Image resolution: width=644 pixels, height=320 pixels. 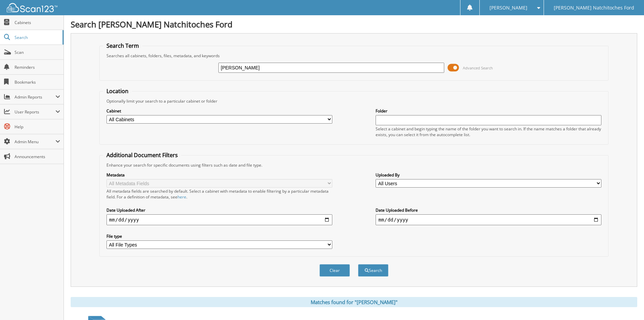 I want to click on div: Searches all cabinets, folders, files, metadata, and keywords, so click(x=354, y=56).